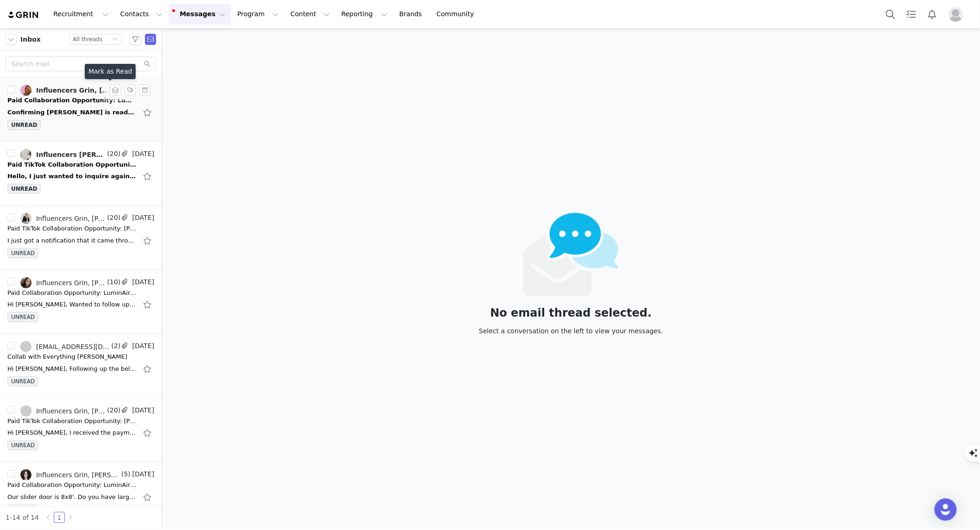 This screenshot has width=980, height=530. I want to click on div: Mark as Read, so click(110, 71).